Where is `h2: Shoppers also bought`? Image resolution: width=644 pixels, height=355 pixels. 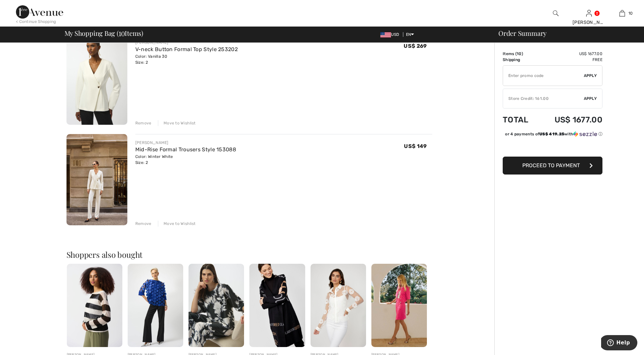
h2: Shoppers also bought is located at coordinates (249, 255).